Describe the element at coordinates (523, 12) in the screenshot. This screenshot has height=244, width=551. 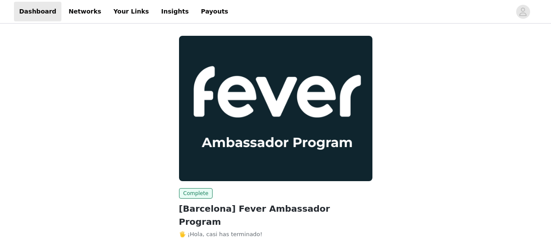
I see `div: avatar` at that location.